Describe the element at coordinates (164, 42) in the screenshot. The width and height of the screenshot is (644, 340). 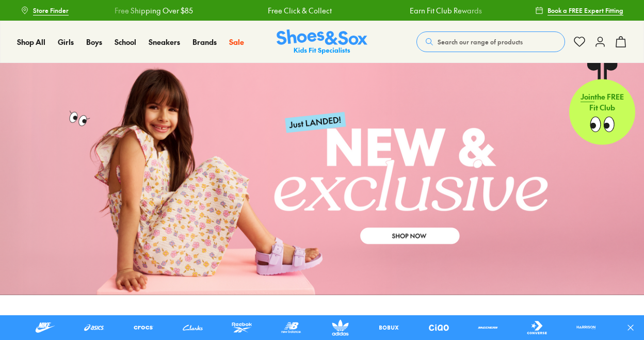
I see `a: Sneakers` at that location.